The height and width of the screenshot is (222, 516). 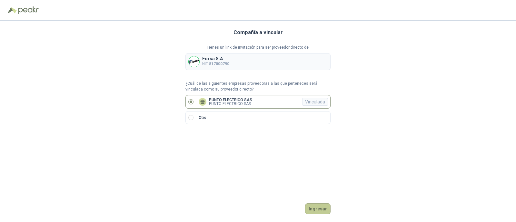 I want to click on img: Company Logo, so click(x=194, y=62).